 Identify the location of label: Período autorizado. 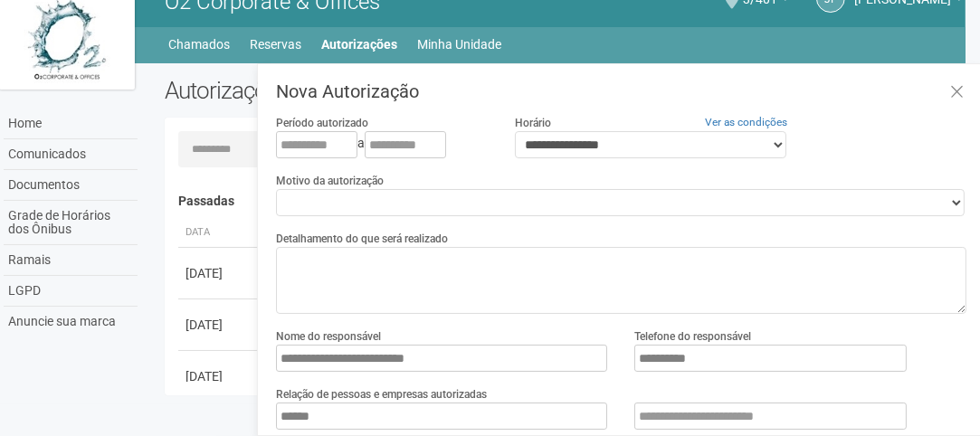
(322, 123).